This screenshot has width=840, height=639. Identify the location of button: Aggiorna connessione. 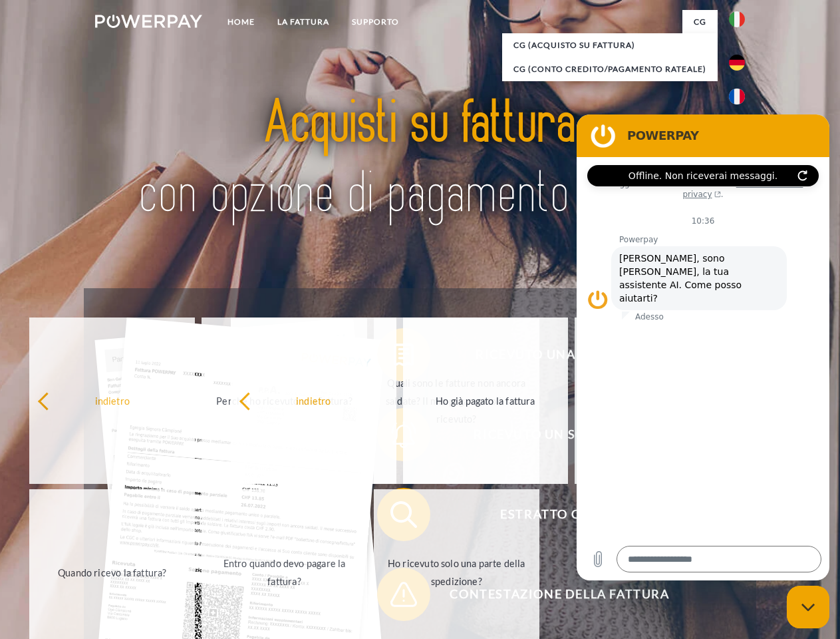
(226, 61).